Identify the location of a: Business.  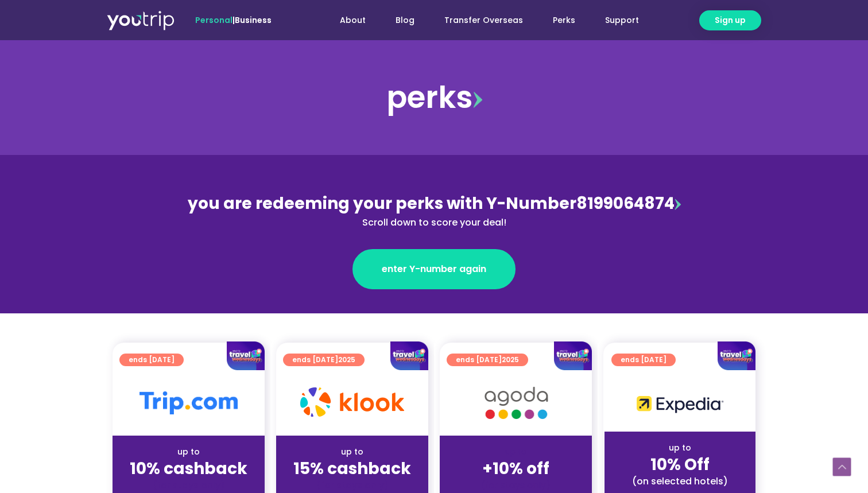
(253, 20).